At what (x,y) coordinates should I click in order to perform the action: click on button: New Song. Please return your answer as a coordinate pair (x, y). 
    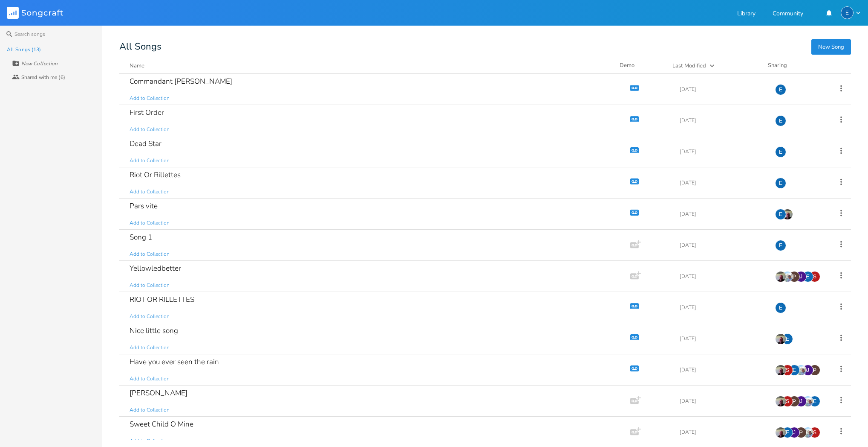
    Looking at the image, I should click on (831, 47).